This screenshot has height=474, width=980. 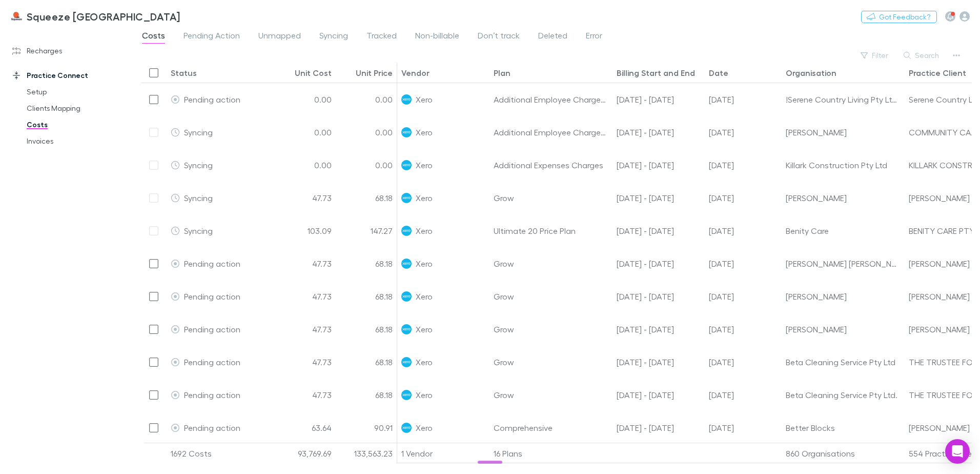 I want to click on div: BENITY CARE PTY. LTD., so click(x=945, y=230).